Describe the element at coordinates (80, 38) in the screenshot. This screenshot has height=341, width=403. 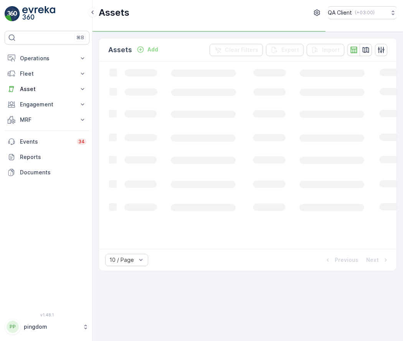
I see `p: ⌘B` at that location.